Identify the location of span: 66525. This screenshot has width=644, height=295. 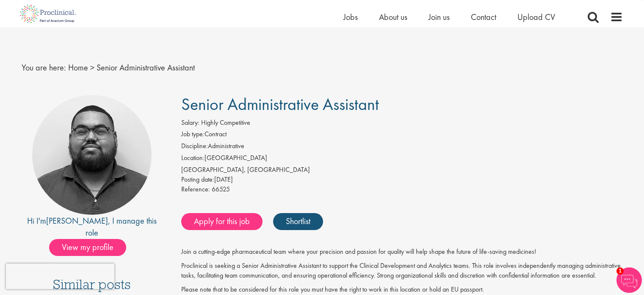
(221, 189).